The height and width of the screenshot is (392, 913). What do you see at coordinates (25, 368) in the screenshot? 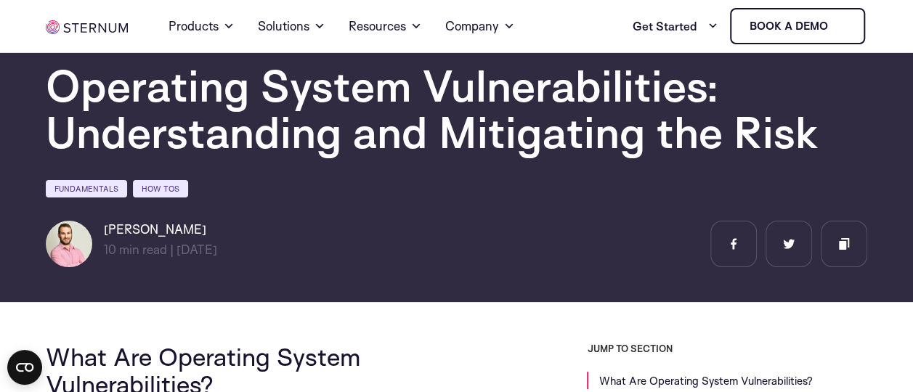
I see `button: Open CMP widget` at bounding box center [25, 368].